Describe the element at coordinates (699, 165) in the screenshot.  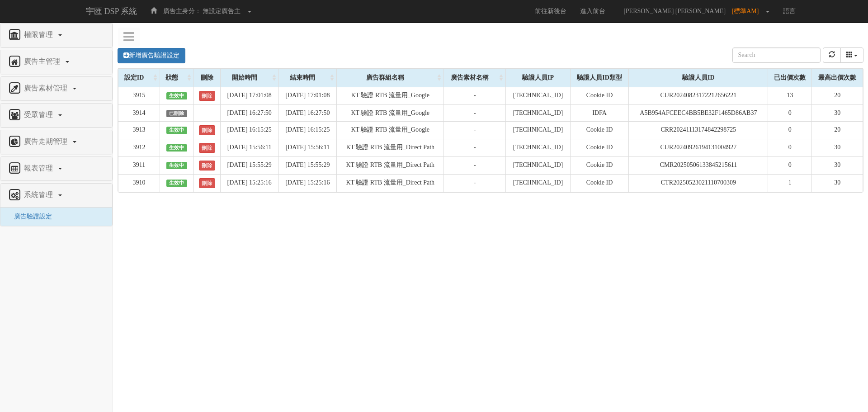
I see `td: CMR20250506133845215611` at that location.